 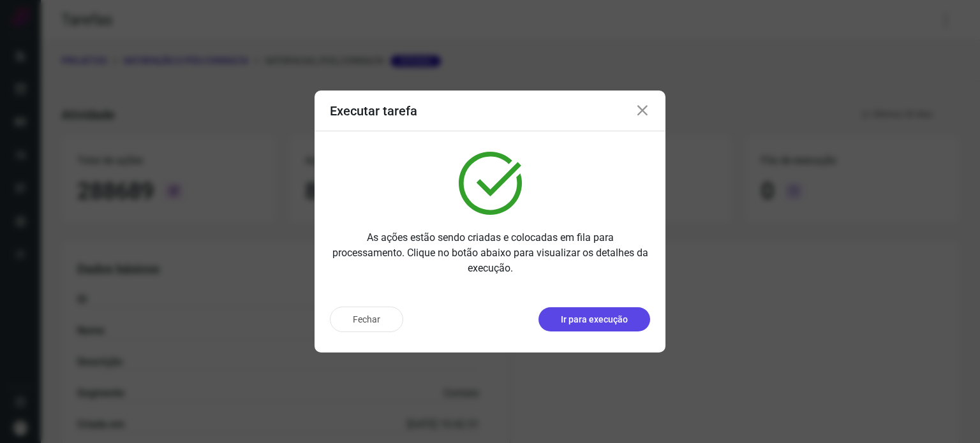 What do you see at coordinates (490, 253) in the screenshot?
I see `p: As ações estão sendo criadas e colocadas em fila para processamento. Clique no botão abaixo para ...` at bounding box center [490, 253].